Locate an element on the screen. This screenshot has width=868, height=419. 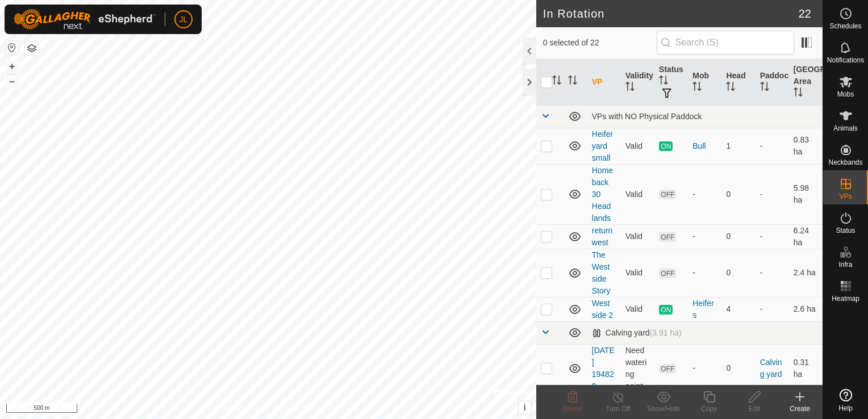
div: Turn Off is located at coordinates (618, 409).